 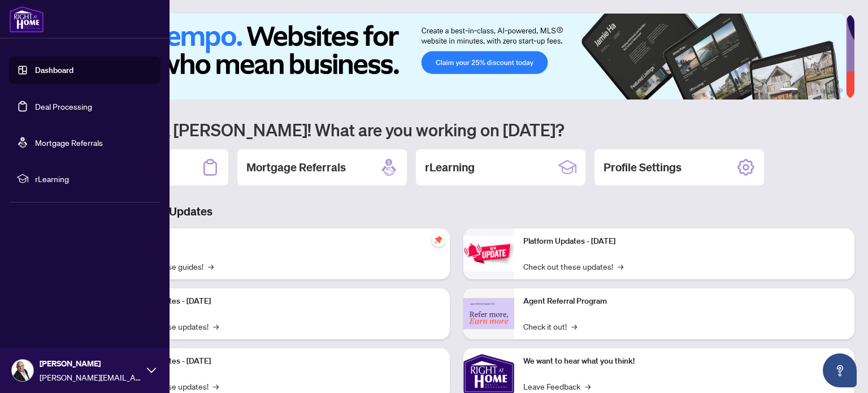 What do you see at coordinates (642, 167) in the screenshot?
I see `h2: Profile Settings` at bounding box center [642, 167].